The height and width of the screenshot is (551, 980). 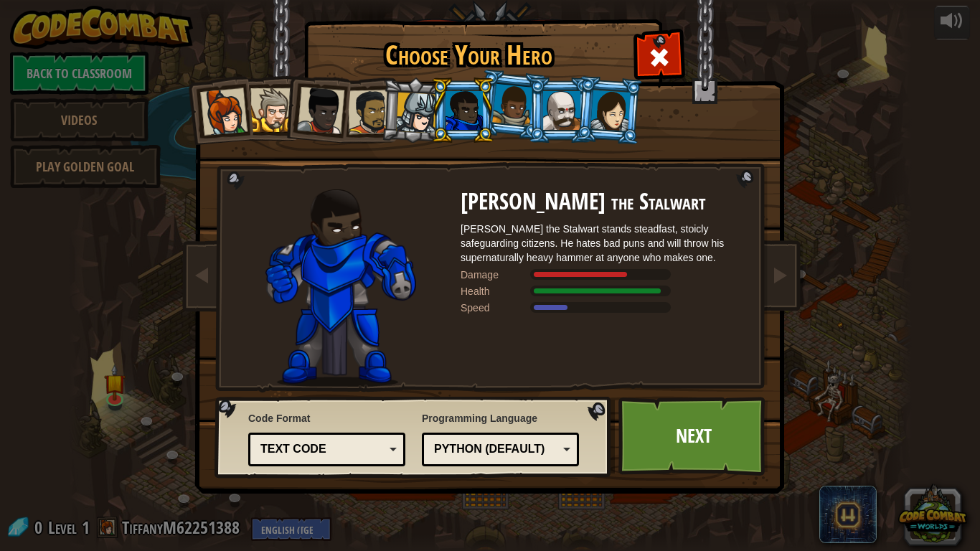 What do you see at coordinates (365, 110) in the screenshot?
I see `li: Alejandro the Duelist` at bounding box center [365, 110].